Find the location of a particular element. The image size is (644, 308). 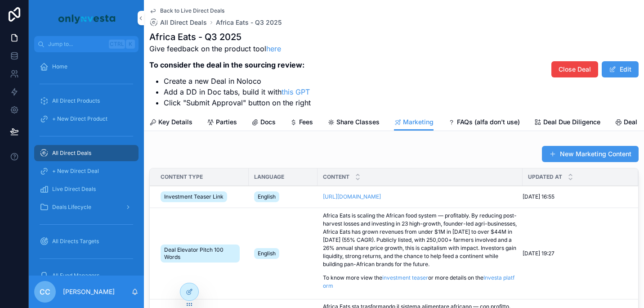

button: Jump to...CtrlK is located at coordinates (86, 44).